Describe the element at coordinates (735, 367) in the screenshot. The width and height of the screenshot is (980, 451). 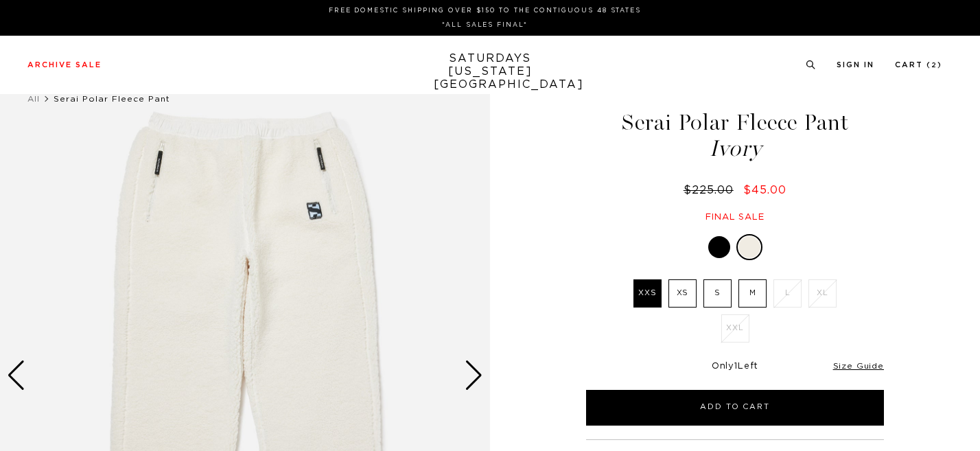
I see `div: Only Left` at that location.